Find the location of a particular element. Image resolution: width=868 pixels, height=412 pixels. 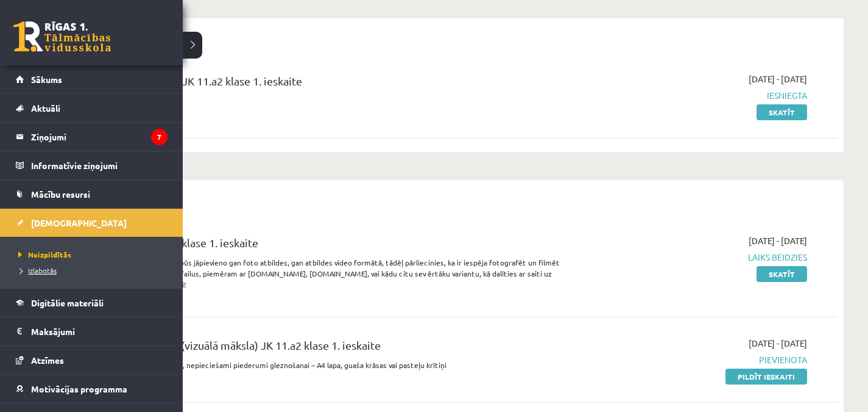

a: Rīgas 1. Tālmācības vidusskola is located at coordinates (62, 37).